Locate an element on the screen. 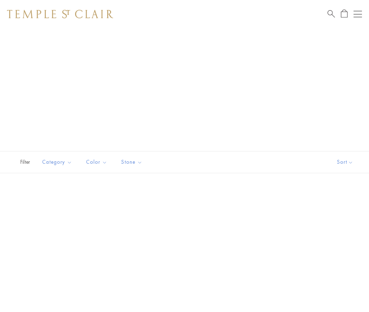 The image size is (369, 312). span: Stone is located at coordinates (133, 162).